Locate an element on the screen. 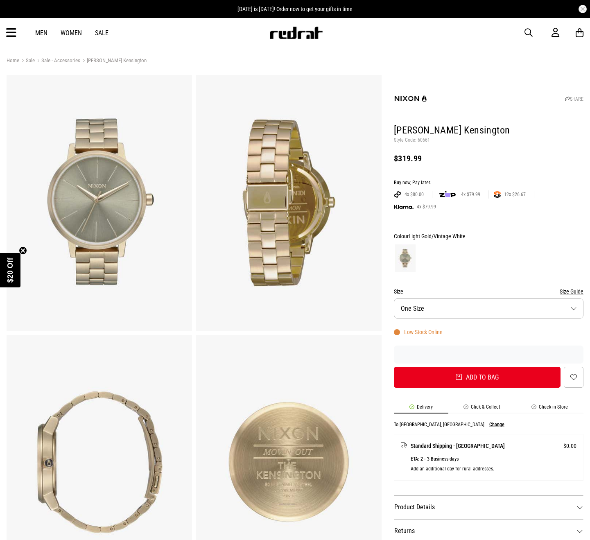  li: Delivery is located at coordinates (421, 409).